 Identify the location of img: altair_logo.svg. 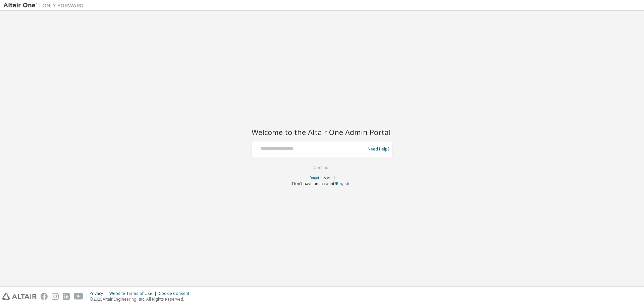
(19, 296).